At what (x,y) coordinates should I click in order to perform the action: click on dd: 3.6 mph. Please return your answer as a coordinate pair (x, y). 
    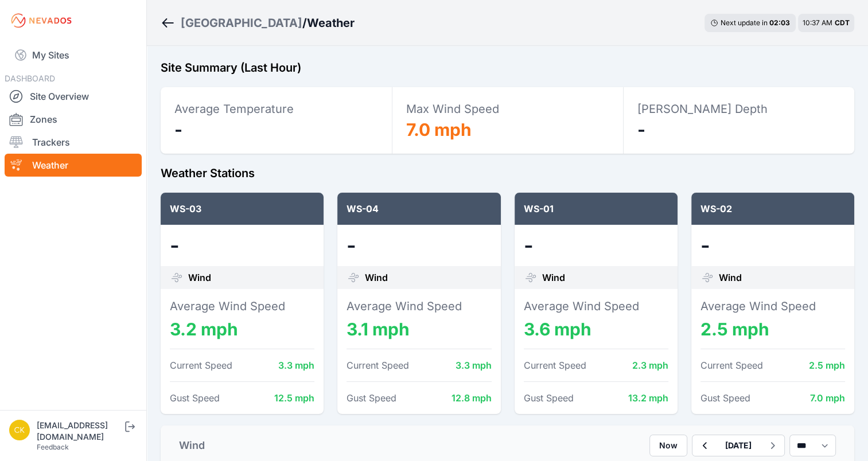
    Looking at the image, I should click on (596, 329).